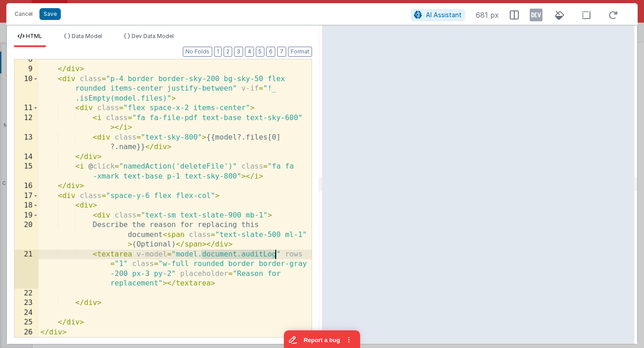 The image size is (644, 348). I want to click on div: 16, so click(26, 186).